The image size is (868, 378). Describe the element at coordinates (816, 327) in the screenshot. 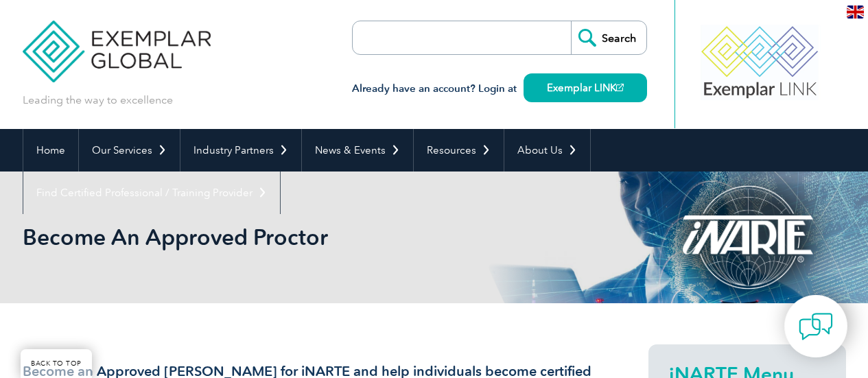

I see `img: contact-chat.png` at that location.